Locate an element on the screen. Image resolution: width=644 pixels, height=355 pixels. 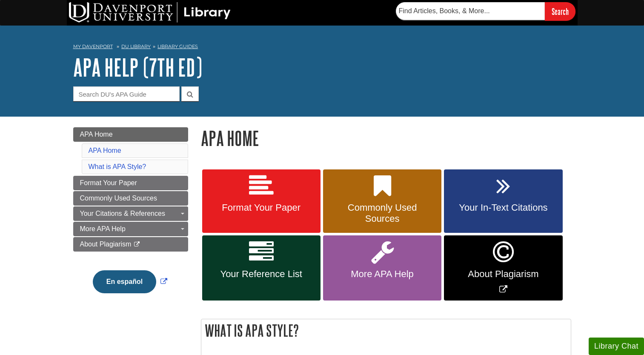
span: Your In-Text Citations is located at coordinates (503, 208).